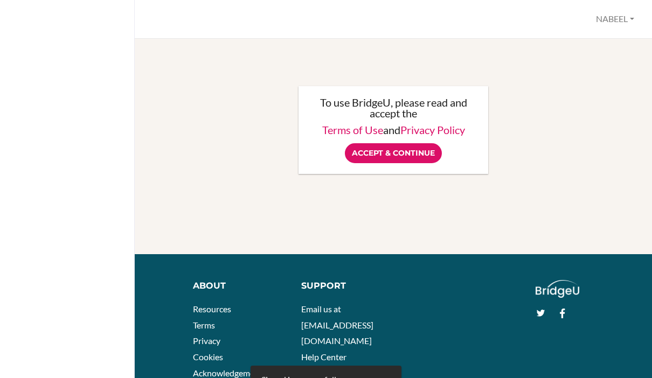 The image size is (652, 378). Describe the element at coordinates (393, 153) in the screenshot. I see `input: Accept & Continue` at that location.